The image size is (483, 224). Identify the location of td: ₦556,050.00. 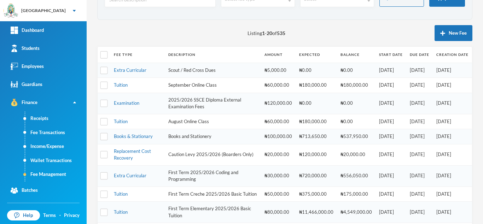
(356, 176).